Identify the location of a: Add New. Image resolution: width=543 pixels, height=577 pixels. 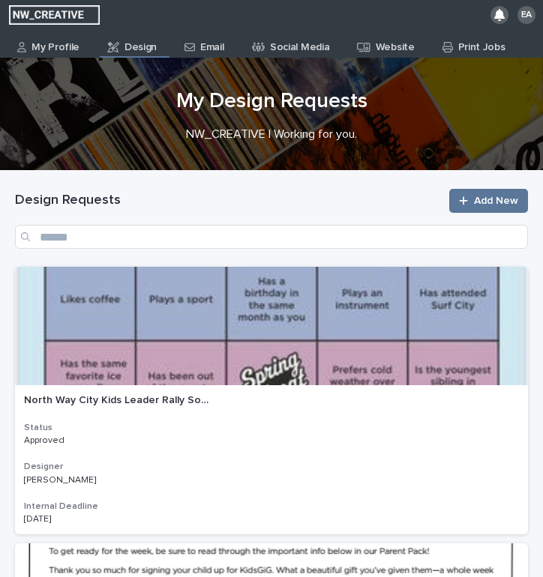
(488, 201).